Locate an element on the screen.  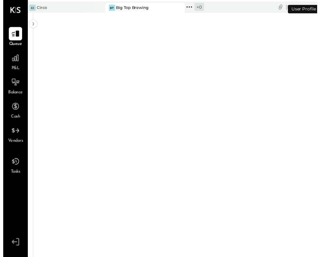
div: BT is located at coordinates (111, 8).